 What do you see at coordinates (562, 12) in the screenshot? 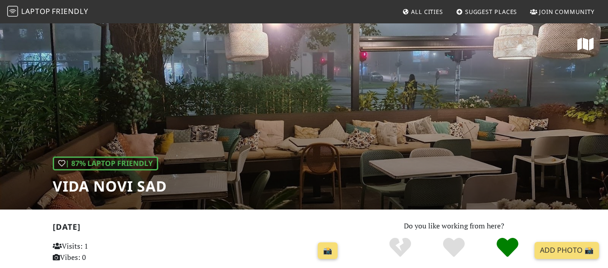
I see `a: Join Community` at bounding box center [562, 12].